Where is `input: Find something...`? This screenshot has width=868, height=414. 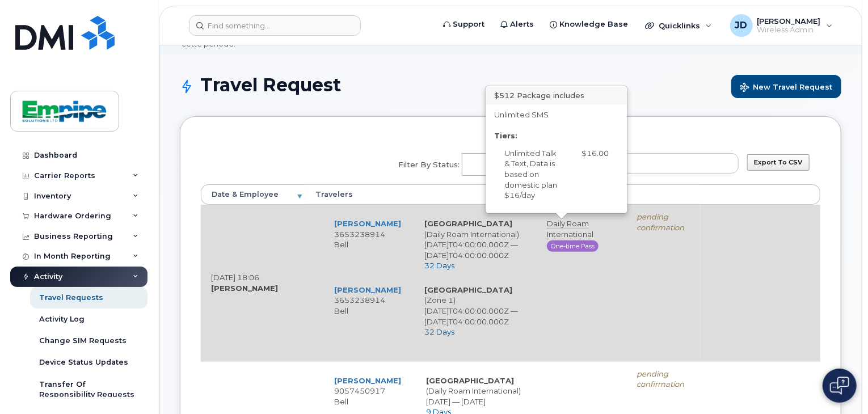 input: Find something... is located at coordinates (275, 26).